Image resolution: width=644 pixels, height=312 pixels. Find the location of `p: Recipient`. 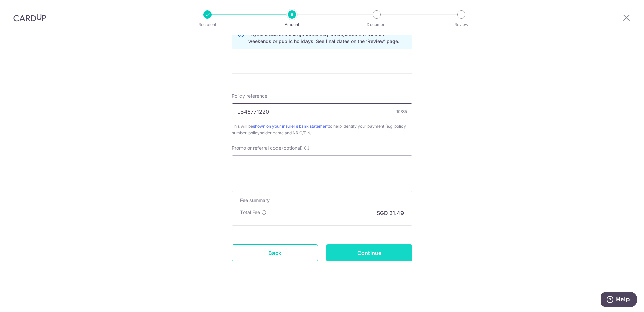

p: Recipient is located at coordinates (207, 25).